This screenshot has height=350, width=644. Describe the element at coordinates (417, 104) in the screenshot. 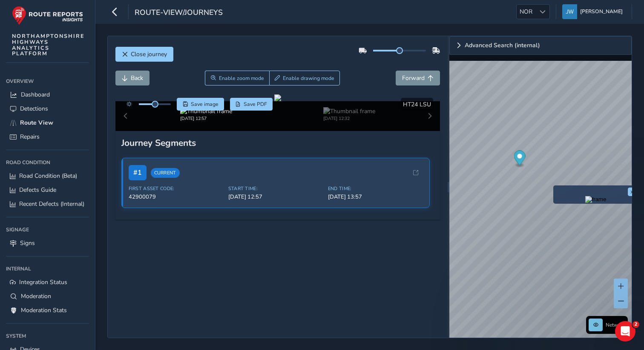

I see `span: HT24 LSU` at that location.